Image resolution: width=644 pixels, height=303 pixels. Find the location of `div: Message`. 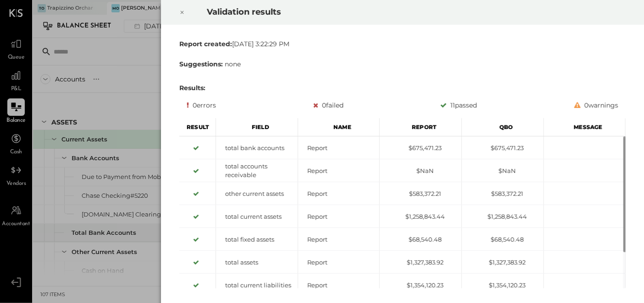

div: Message is located at coordinates (585, 127).